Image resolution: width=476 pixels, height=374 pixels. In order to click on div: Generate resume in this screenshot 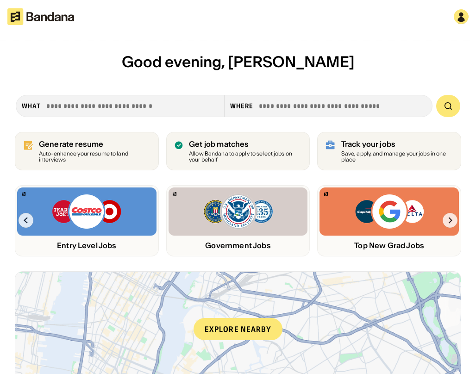, I will do `click(95, 144)`.